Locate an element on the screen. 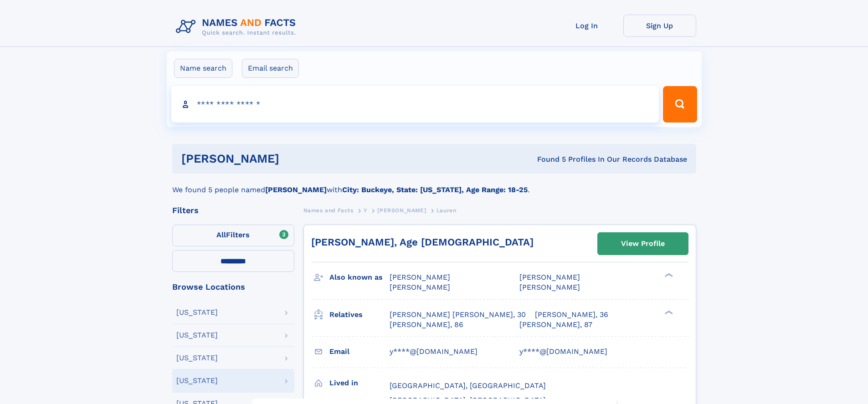 The height and width of the screenshot is (404, 868). input: search input is located at coordinates (415, 104).